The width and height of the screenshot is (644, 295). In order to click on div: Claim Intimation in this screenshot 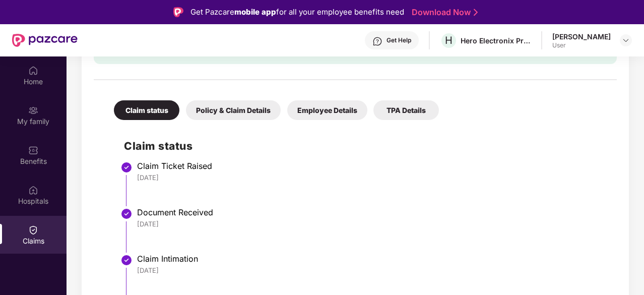, I will do `click(372, 258)`.